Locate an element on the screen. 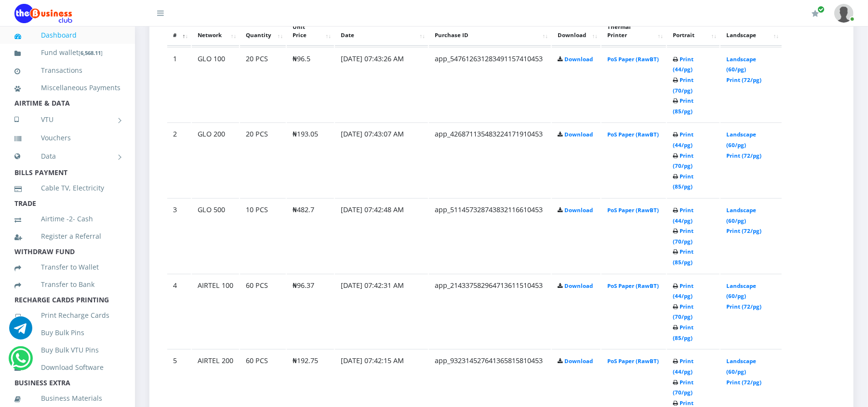 This screenshot has height=407, width=868. a: Transfer to Bank is located at coordinates (67, 284).